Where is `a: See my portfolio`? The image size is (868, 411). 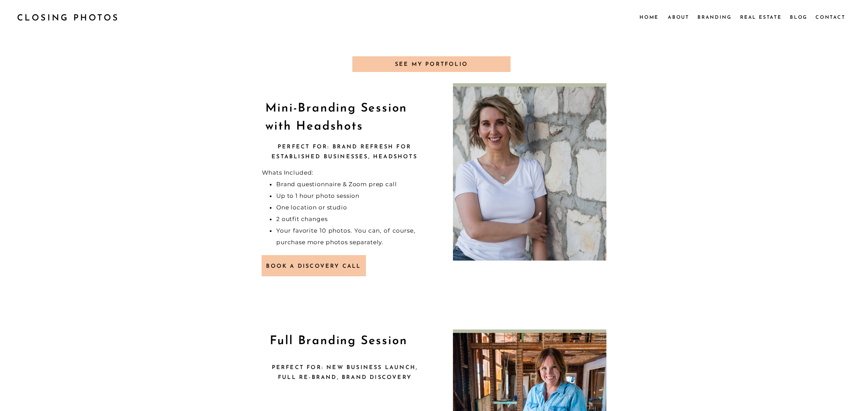 a: See my portfolio is located at coordinates (431, 64).